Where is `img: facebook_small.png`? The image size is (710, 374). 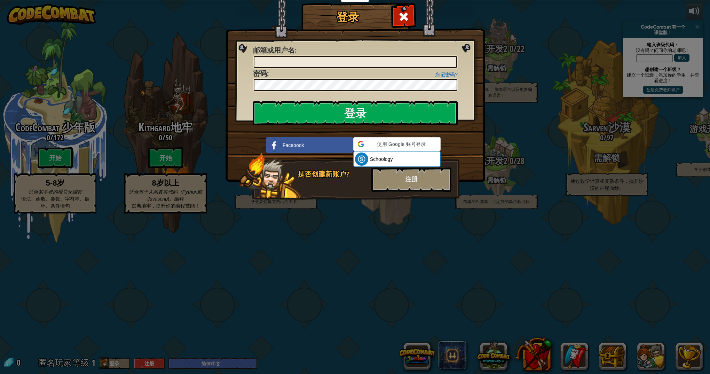 img: facebook_small.png is located at coordinates (274, 145).